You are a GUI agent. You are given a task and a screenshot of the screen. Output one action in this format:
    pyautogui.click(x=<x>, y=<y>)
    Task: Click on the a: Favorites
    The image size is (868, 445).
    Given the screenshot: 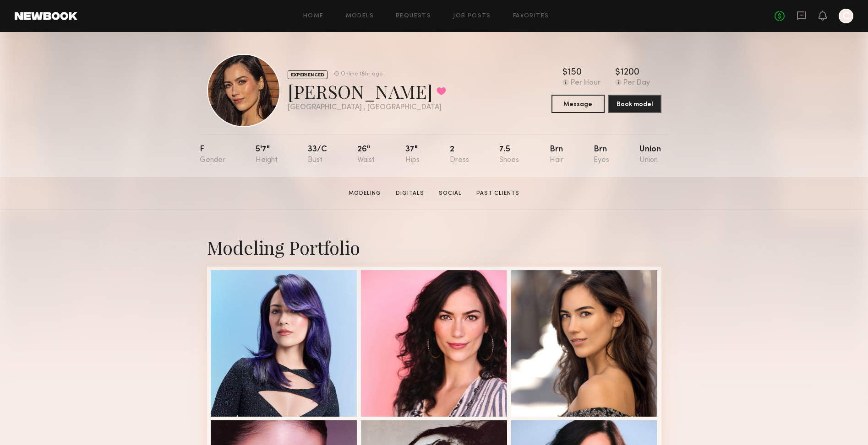 What is the action you would take?
    pyautogui.click(x=530, y=16)
    